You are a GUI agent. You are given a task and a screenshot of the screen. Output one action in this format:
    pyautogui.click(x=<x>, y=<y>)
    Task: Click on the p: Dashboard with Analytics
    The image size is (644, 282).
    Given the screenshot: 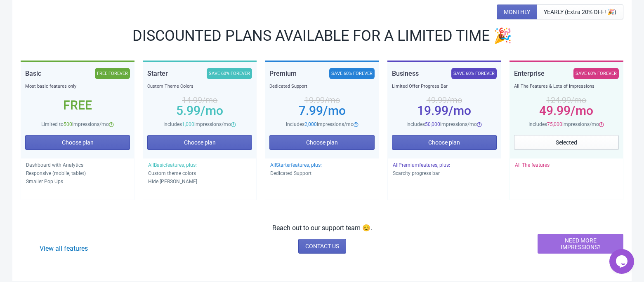 What is the action you would take?
    pyautogui.click(x=78, y=165)
    